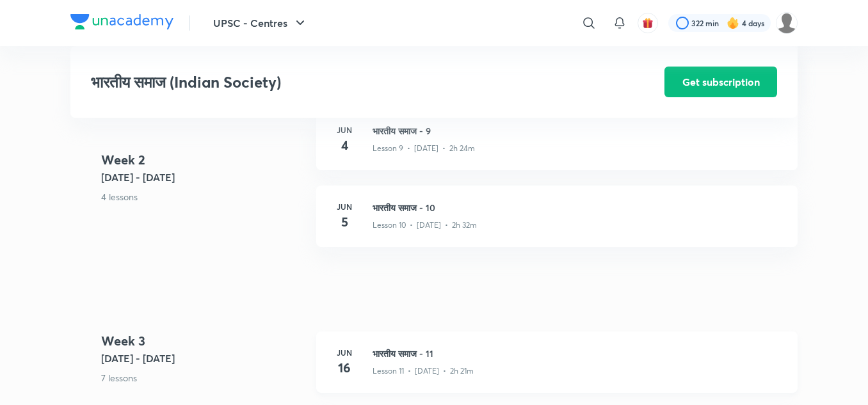 Image resolution: width=868 pixels, height=405 pixels. What do you see at coordinates (578, 130) in the screenshot?
I see `h3: भारतीय समाज - 9` at bounding box center [578, 130].